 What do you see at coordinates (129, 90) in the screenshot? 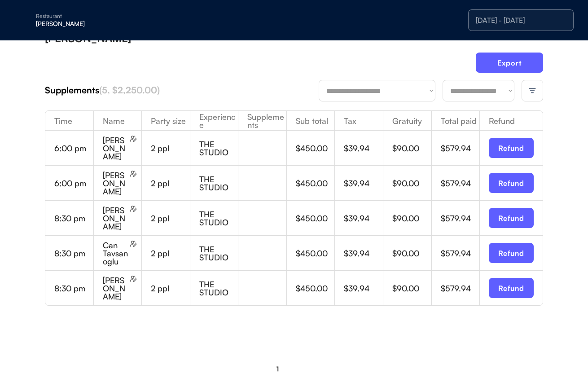
I see `font: (5, $2,250.00)` at bounding box center [129, 90].